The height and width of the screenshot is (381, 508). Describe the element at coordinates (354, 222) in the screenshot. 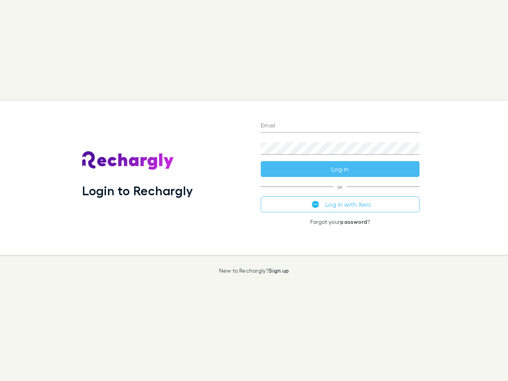

I see `a: password` at that location.